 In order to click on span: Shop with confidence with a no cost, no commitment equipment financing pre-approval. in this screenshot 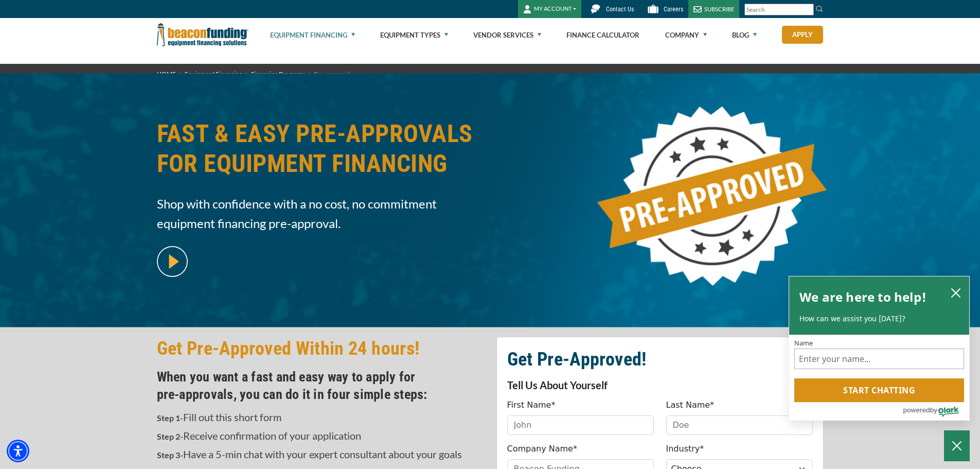, I will do `click(320, 214)`.